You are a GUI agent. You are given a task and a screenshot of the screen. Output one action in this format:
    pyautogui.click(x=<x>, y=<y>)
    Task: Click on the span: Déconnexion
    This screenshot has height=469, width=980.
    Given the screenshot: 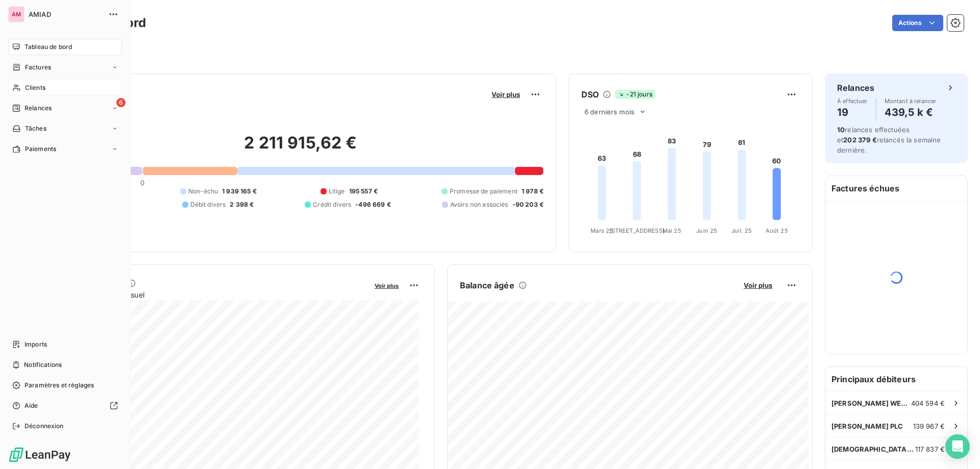 What is the action you would take?
    pyautogui.click(x=44, y=426)
    